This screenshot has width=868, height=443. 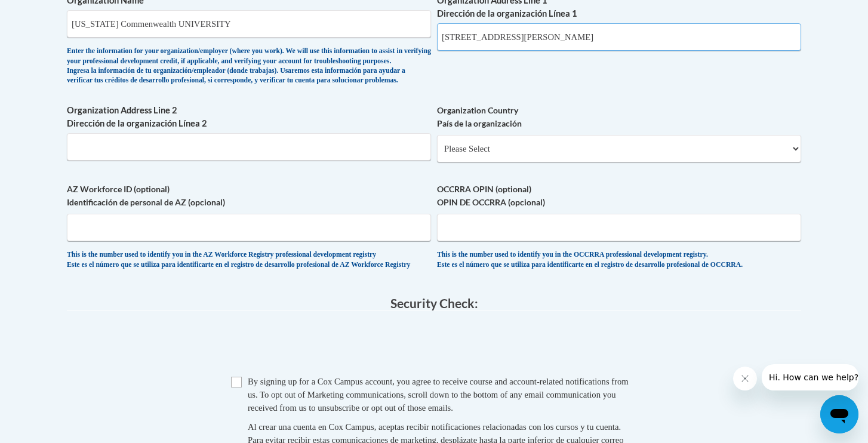 I want to click on div: This is the number used to identify you in the OCCRRA professional development registry. Este es ..., so click(x=619, y=260).